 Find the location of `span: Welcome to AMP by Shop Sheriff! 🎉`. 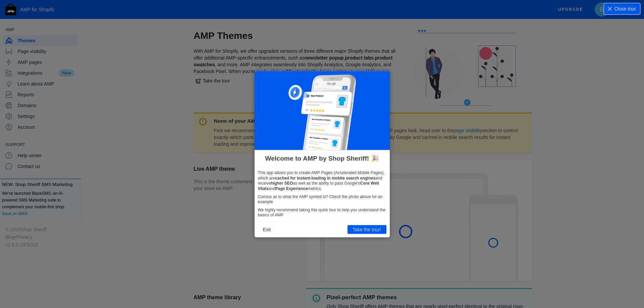

span: Welcome to AMP by Shop Sheriff! 🎉 is located at coordinates (322, 159).